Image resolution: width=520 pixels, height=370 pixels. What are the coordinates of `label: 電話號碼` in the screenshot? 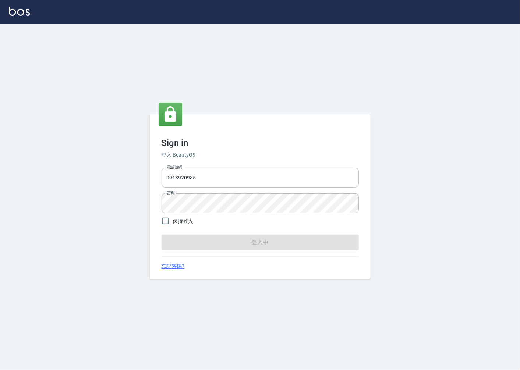 It's located at (174, 167).